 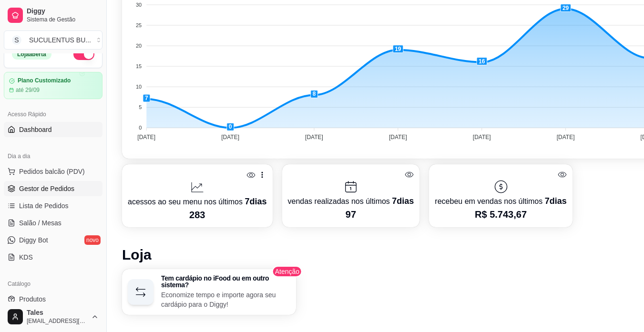 I want to click on article: até 29/09, so click(x=28, y=90).